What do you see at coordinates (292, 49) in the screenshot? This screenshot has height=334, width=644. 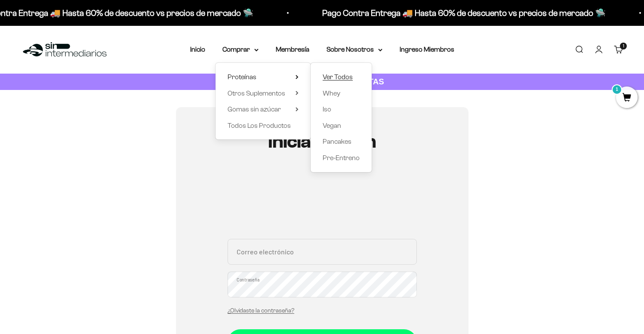 I see `a: Membresía` at bounding box center [292, 49].